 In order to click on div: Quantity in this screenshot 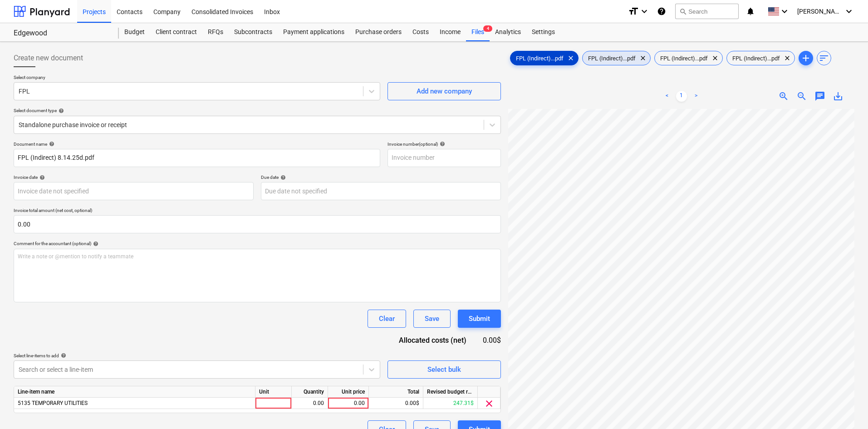, I will do `click(310, 392)`.